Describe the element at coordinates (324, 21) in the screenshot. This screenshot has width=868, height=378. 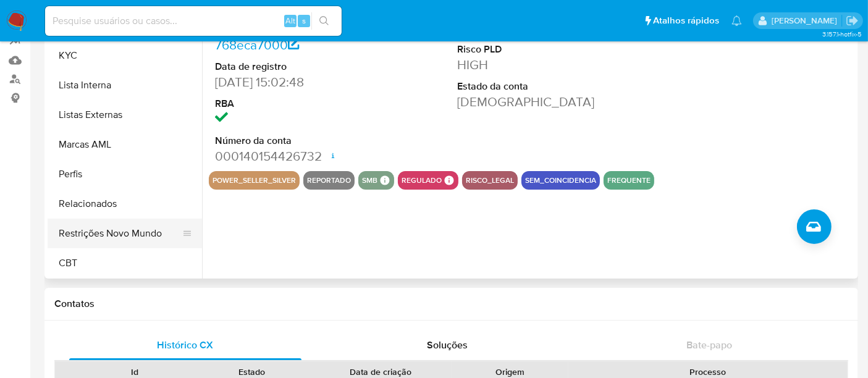
I see `button: search-icon` at that location.